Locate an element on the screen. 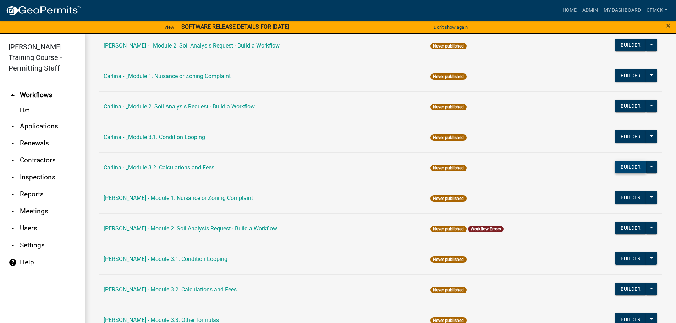 The width and height of the screenshot is (676, 323). a: Carlina - _Module 2. Soil Analysis Request - Build a Workflow is located at coordinates (179, 107).